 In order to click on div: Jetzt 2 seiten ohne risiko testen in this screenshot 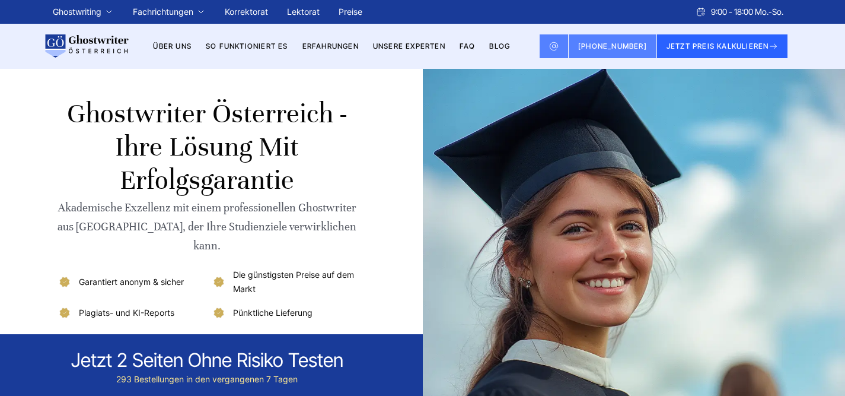, I will do `click(207, 360)`.